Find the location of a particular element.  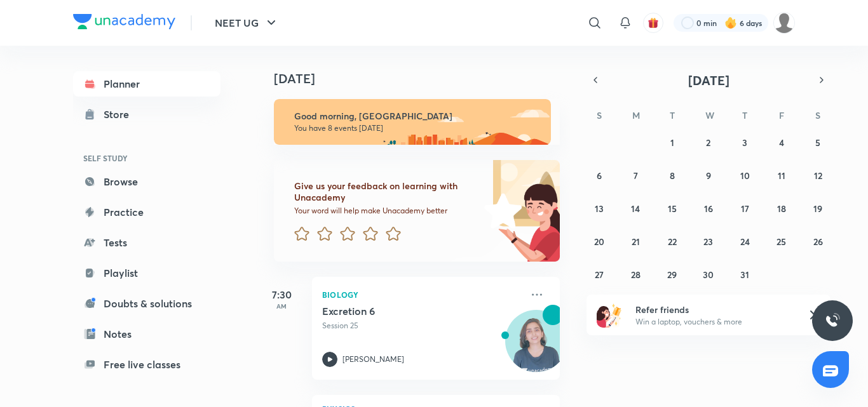

abbr: Saturday is located at coordinates (818, 115).